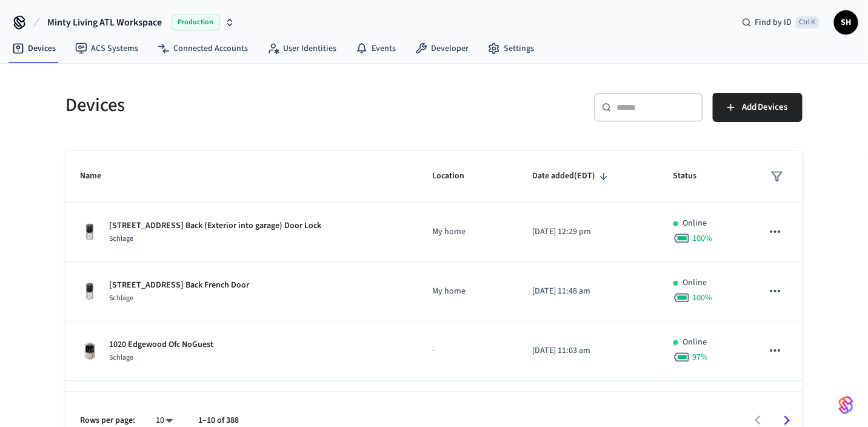  I want to click on p: 1020 Edgewood Ofc NoGuest, so click(161, 345).